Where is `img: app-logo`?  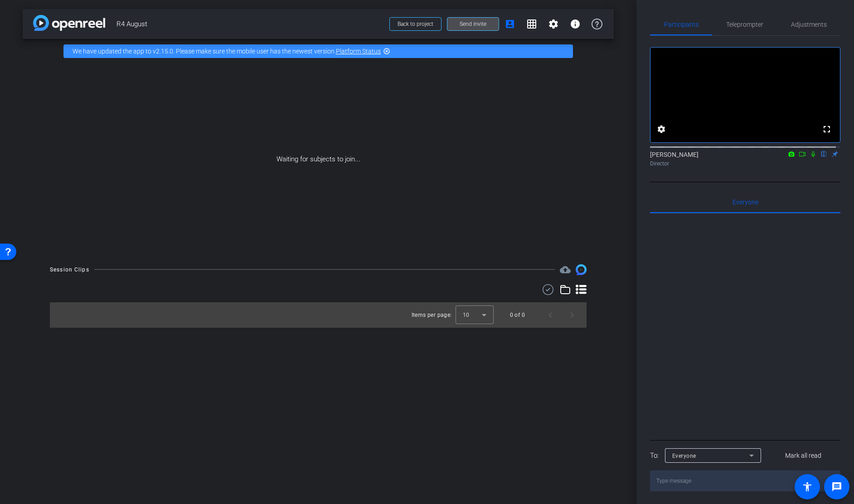
img: app-logo is located at coordinates (69, 22).